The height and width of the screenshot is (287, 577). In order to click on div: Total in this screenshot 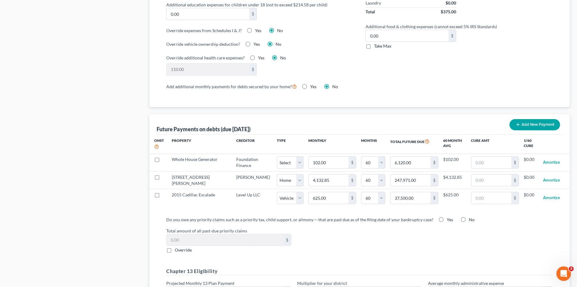, I will do `click(370, 12)`.